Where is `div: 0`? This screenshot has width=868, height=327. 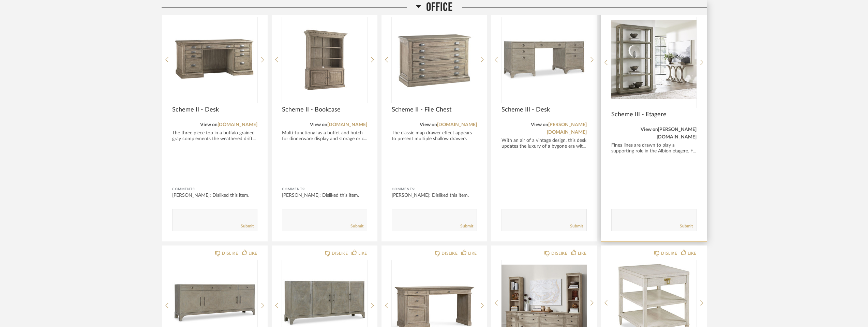
div: 0 is located at coordinates (654, 59).